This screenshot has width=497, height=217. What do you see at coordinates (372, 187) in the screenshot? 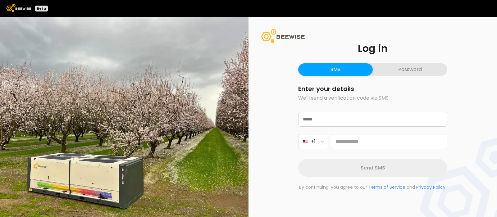
I see `p: By continuing, you agree to our and .` at bounding box center [372, 187].